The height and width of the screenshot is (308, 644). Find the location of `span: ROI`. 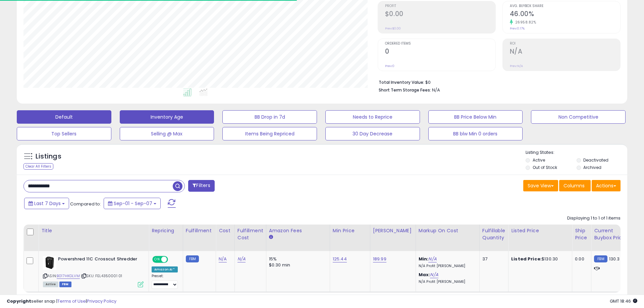

span: ROI is located at coordinates (564, 43).